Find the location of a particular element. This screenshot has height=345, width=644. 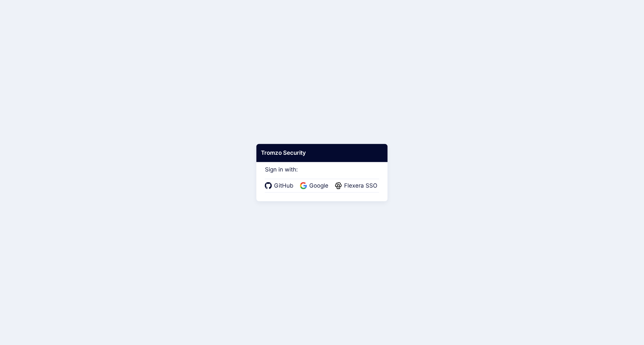

div: Sign in with: is located at coordinates (322, 175).